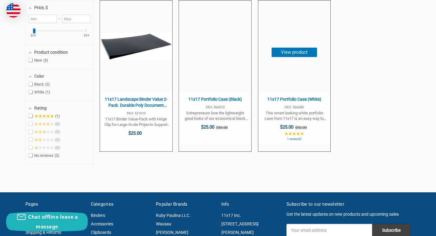  What do you see at coordinates (294, 73) in the screenshot?
I see `a: 11x17 Portfolio Case (White)` at bounding box center [294, 73].